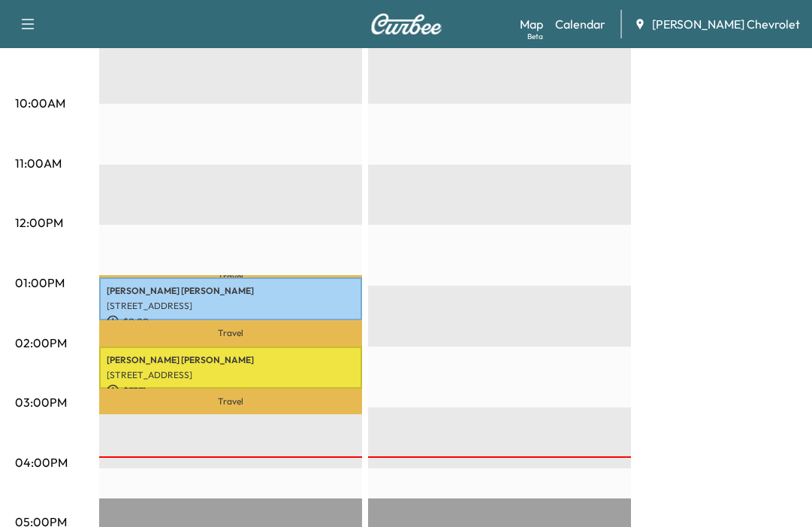  Describe the element at coordinates (531, 24) in the screenshot. I see `a: MapBeta` at that location.